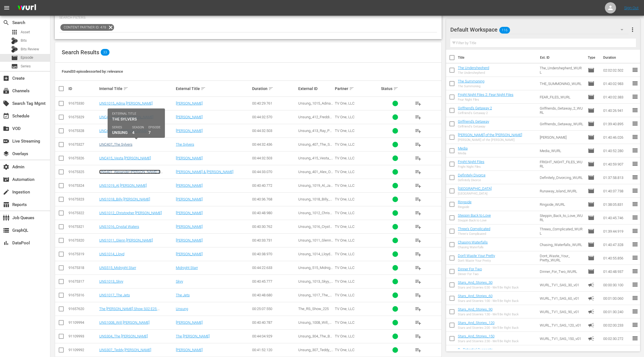 This screenshot has width=644, height=357. What do you see at coordinates (83, 144) in the screenshot?
I see `div: 91675327` at bounding box center [83, 144].